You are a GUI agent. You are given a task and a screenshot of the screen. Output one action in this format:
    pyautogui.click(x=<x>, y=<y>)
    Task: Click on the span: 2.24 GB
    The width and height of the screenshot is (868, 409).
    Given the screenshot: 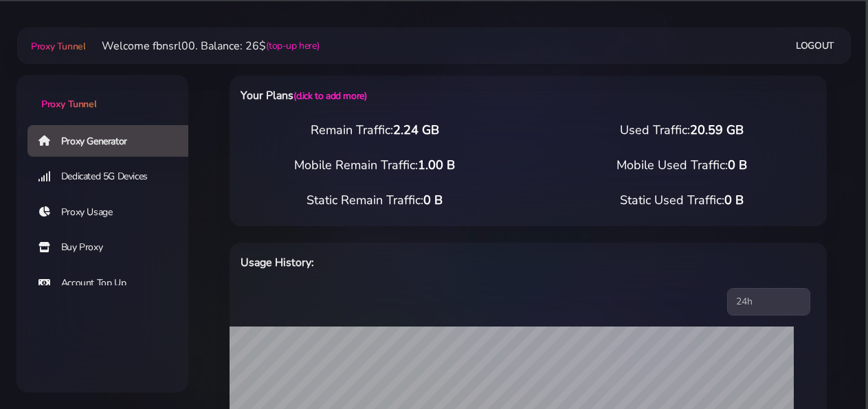 What is the action you would take?
    pyautogui.click(x=416, y=130)
    